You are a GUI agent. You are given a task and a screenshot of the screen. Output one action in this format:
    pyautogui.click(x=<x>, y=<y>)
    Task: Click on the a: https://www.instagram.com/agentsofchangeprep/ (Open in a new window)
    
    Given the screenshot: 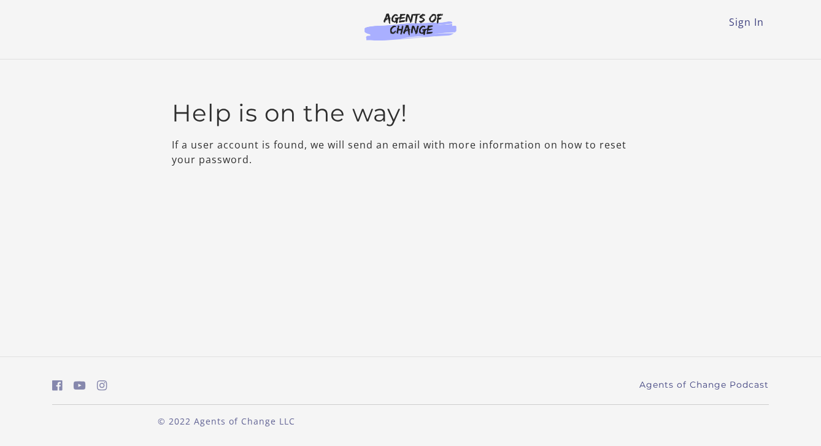 What is the action you would take?
    pyautogui.click(x=102, y=386)
    